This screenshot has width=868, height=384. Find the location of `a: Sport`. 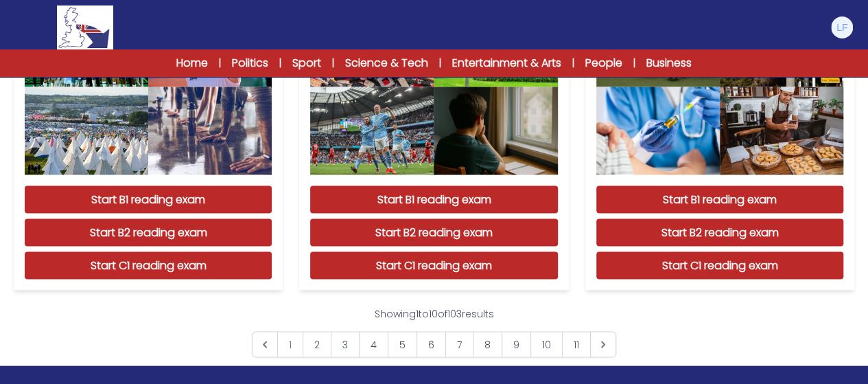

a: Sport is located at coordinates (306, 63).